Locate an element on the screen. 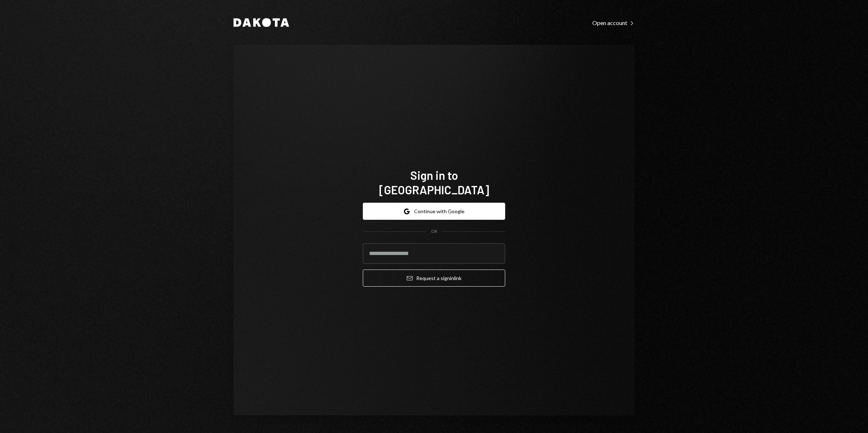 The width and height of the screenshot is (868, 433). div: Open account is located at coordinates (614, 22).